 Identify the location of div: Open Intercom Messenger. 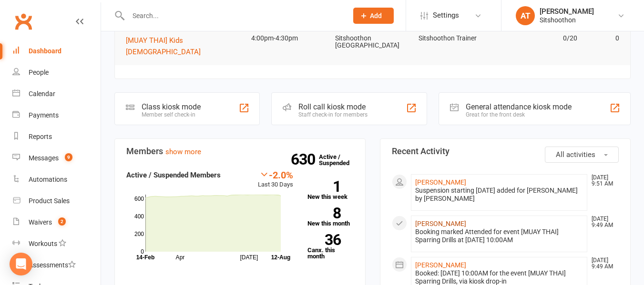
(21, 264).